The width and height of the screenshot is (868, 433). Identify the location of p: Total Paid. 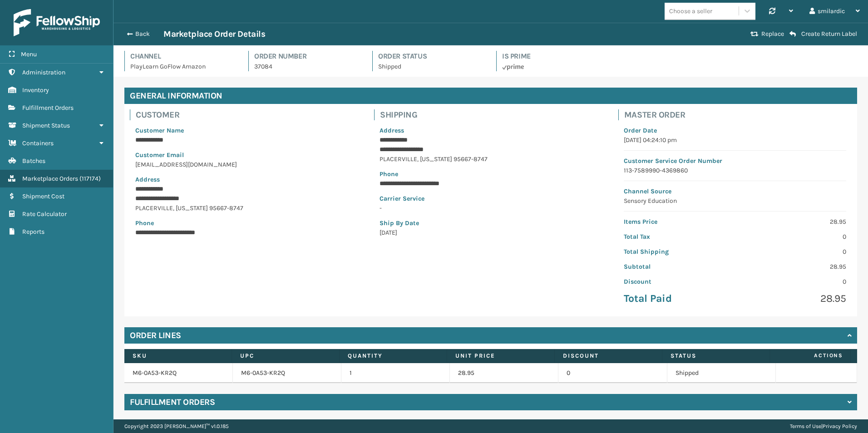
(677, 299).